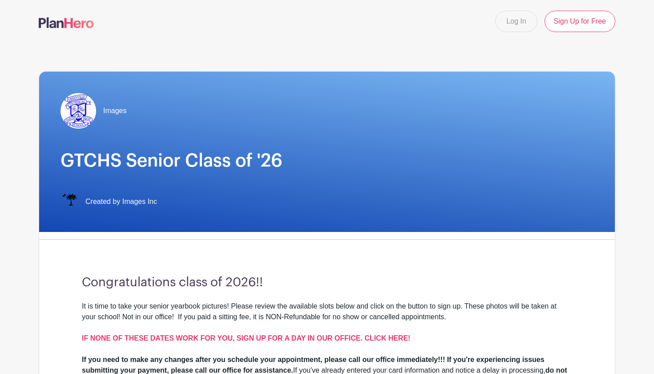 The image size is (654, 374). I want to click on strong: If you need to make any changes after you schedule your appointment, please call our office immed..., so click(313, 365).